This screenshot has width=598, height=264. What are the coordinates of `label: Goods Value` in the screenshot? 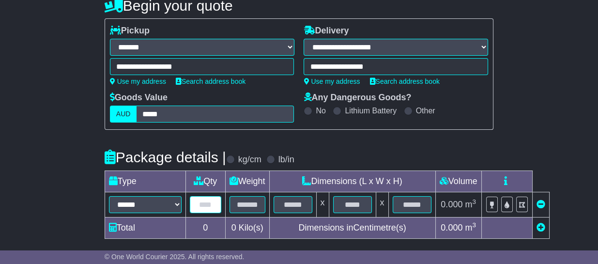 It's located at (139, 98).